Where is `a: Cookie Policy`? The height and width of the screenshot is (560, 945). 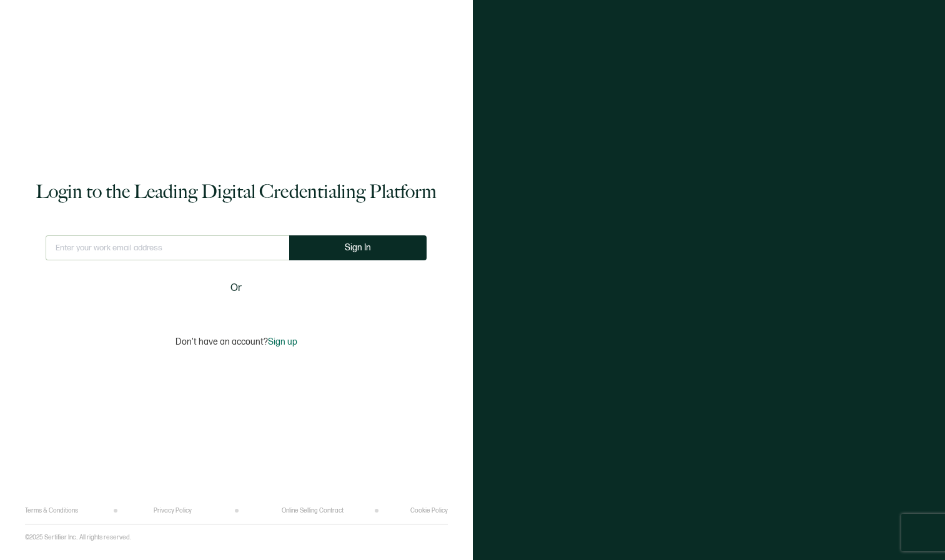
a: Cookie Policy is located at coordinates (429, 511).